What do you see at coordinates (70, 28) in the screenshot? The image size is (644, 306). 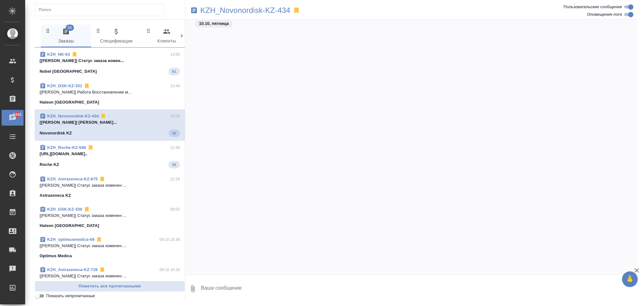 I see `span: 50` at bounding box center [70, 28].